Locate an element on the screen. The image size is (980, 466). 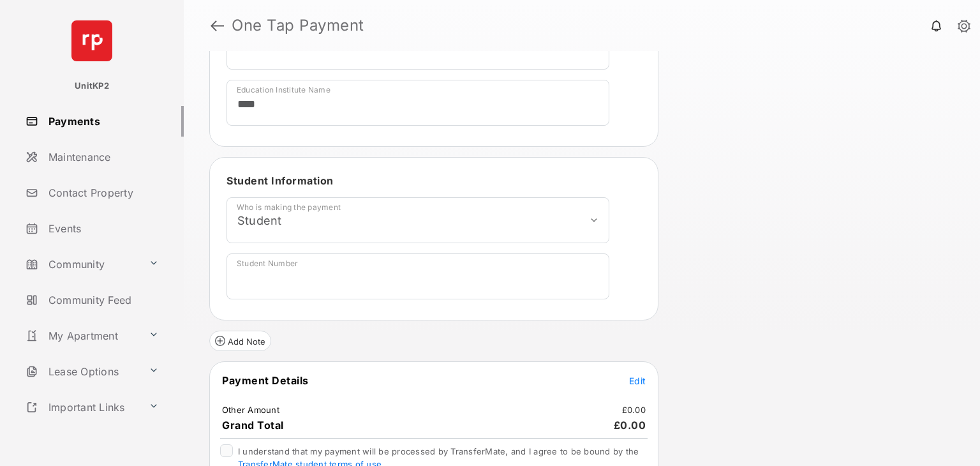
a: Lease Options is located at coordinates (82, 371).